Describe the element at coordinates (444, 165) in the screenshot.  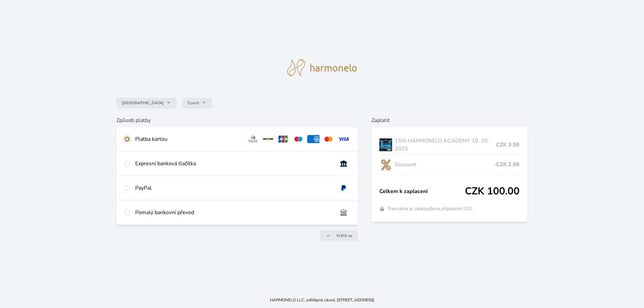
I see `span: Discount` at that location.